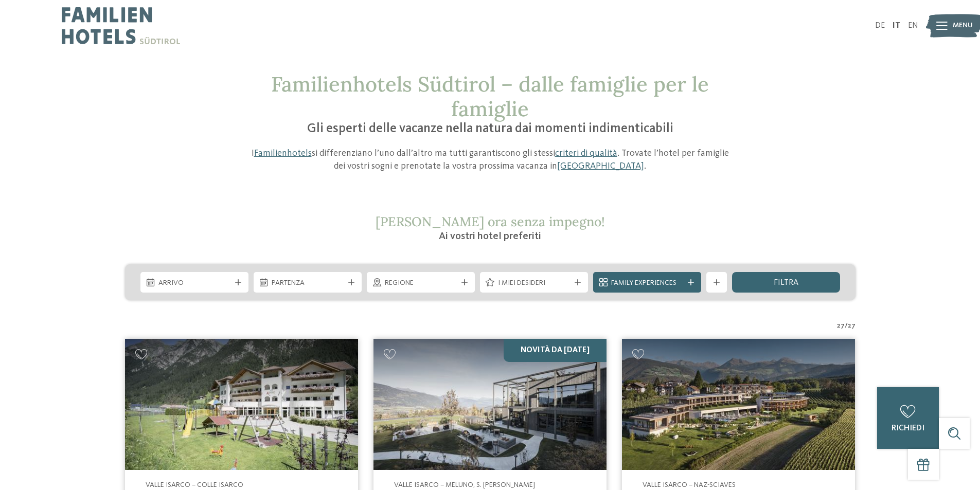  What do you see at coordinates (194, 485) in the screenshot?
I see `span: Valle Isarco – Colle Isarco` at bounding box center [194, 485].